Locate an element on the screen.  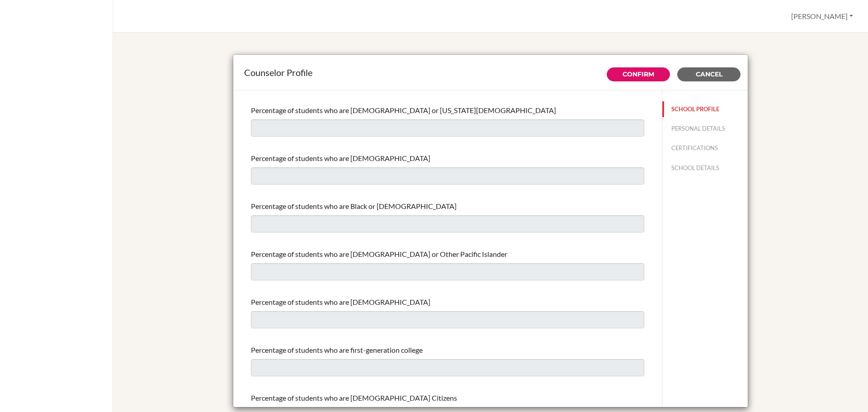
button: CERTIFICATIONS is located at coordinates (704, 148).